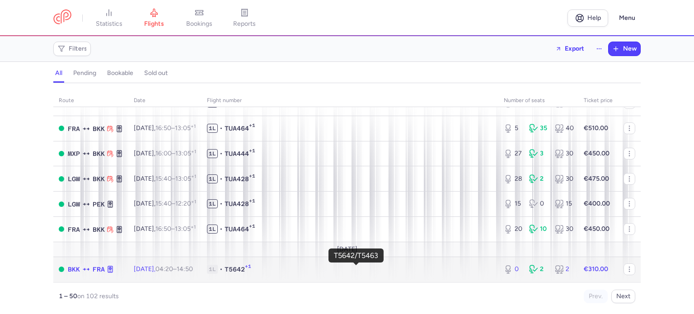  I want to click on div: 5, so click(513, 128).